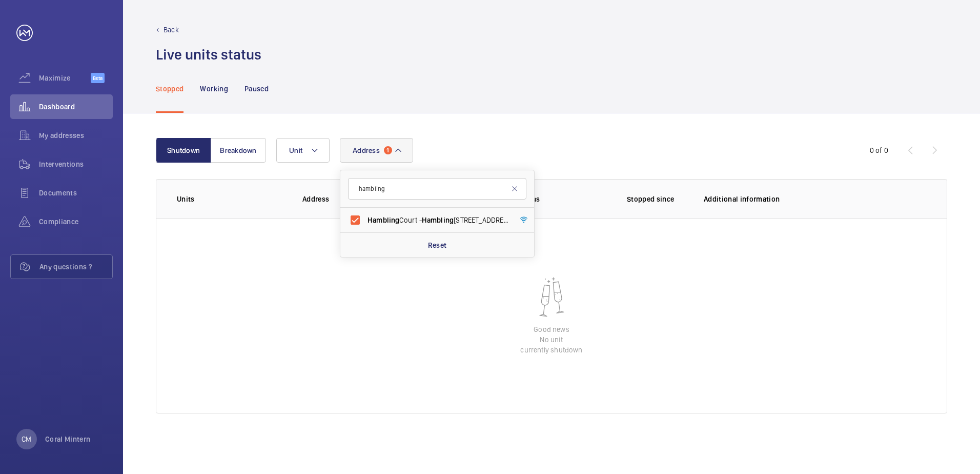 This screenshot has height=474, width=980. What do you see at coordinates (170, 89) in the screenshot?
I see `p: Stopped` at bounding box center [170, 89].